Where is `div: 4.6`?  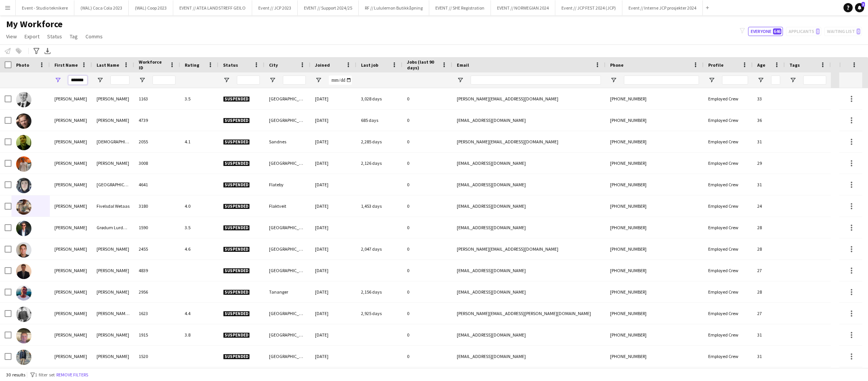
div: 4.6 is located at coordinates (199, 248).